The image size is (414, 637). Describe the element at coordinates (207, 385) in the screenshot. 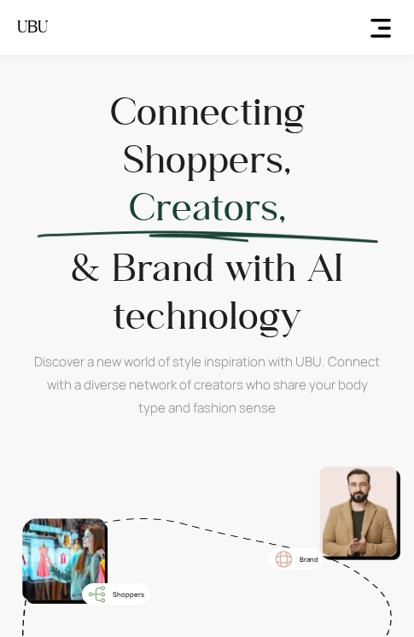

I see `span: Discover a new world of style inspiration with UBU. Connect with a diverse network of creators wh...` at that location.